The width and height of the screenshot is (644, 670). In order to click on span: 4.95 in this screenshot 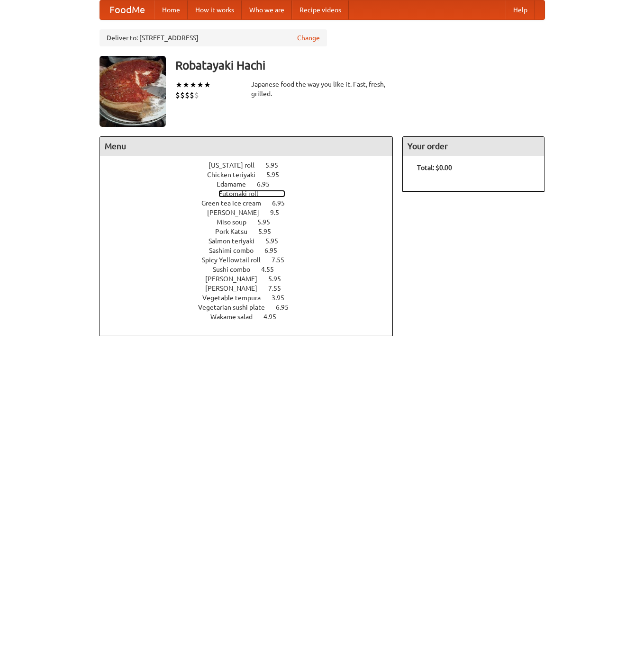, I will do `click(274, 317)`.